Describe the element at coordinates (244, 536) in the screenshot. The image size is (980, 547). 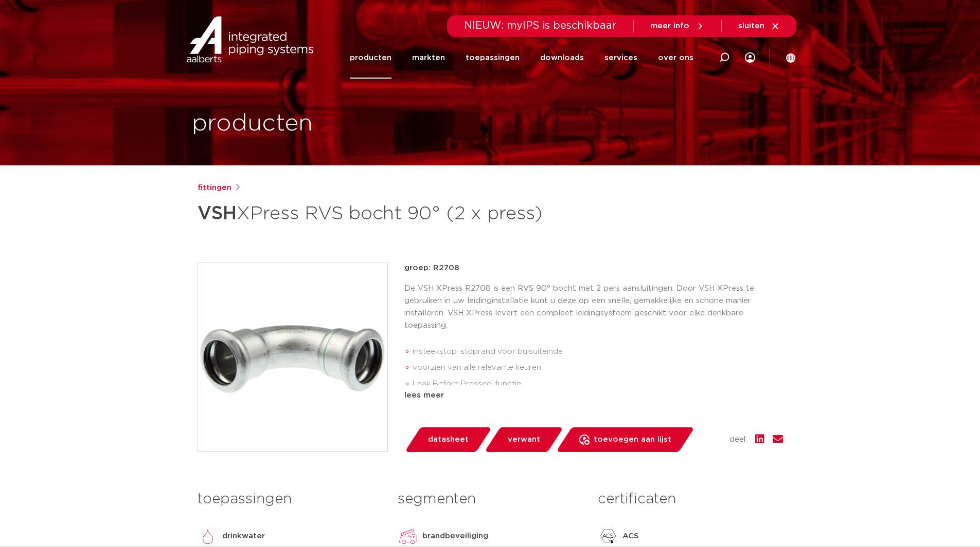
I see `p: drinkwater` at that location.